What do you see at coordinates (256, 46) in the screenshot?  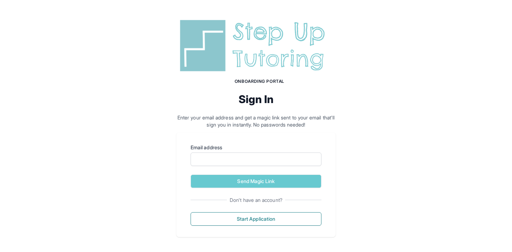 I see `img: Step Up Tutoring horizontal logo` at bounding box center [256, 46].